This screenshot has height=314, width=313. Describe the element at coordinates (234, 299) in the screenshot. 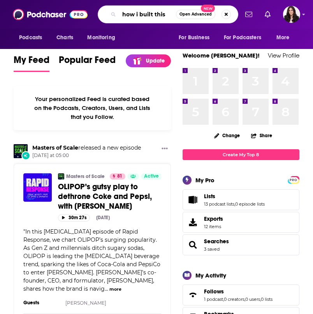

I see `a: 0 creators` at that location.